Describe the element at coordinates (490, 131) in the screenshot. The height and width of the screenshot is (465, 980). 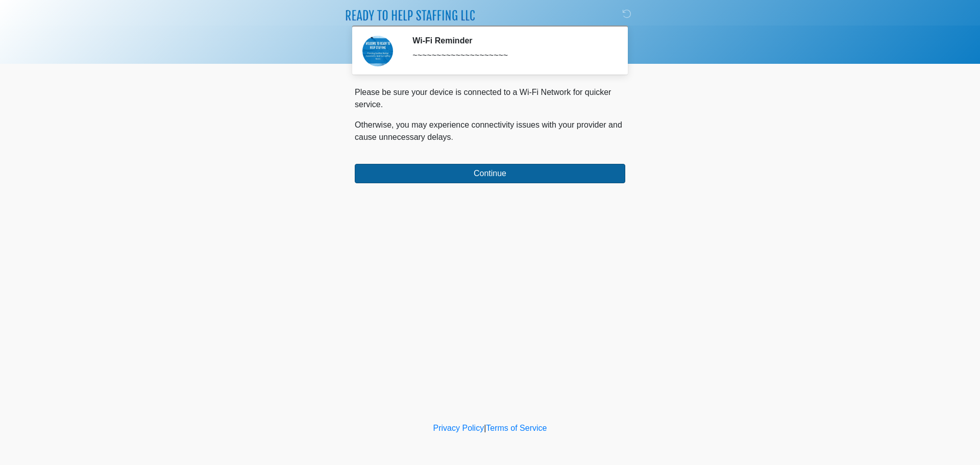
I see `p: Otherwise, you may experience connectivity issues with your provider and cause unnecessary delays` at that location.